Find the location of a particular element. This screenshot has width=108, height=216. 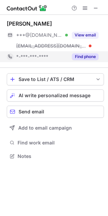

button: Add to email campaign is located at coordinates (55, 128).